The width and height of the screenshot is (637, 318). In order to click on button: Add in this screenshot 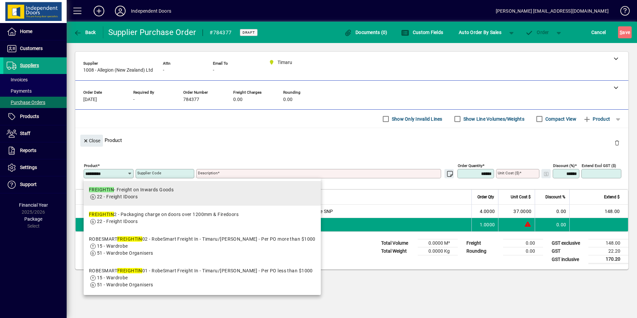, I will do `click(99, 11)`.